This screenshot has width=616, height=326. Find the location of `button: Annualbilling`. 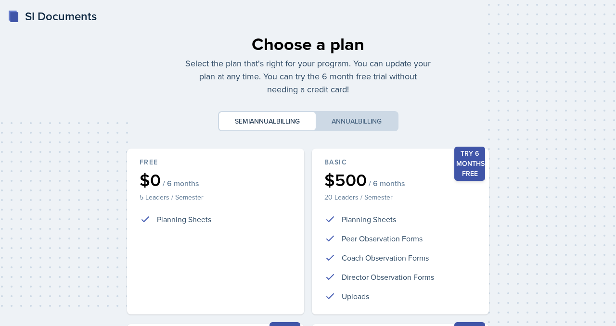

button: Annualbilling is located at coordinates (357, 121).